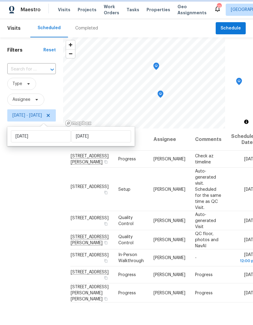 The height and width of the screenshot is (325, 253). What do you see at coordinates (41, 136) in the screenshot?
I see `input: Start date` at bounding box center [41, 136].